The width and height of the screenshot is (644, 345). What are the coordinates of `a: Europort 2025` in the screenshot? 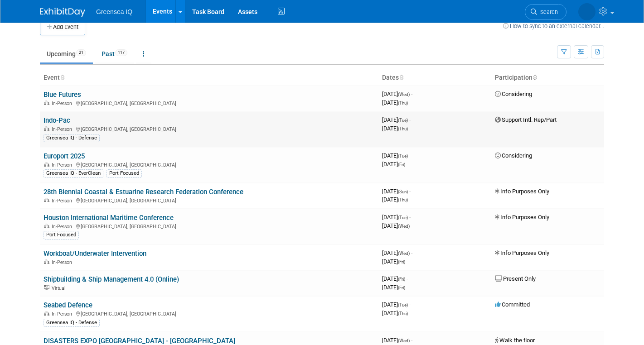 It's located at (64, 156).